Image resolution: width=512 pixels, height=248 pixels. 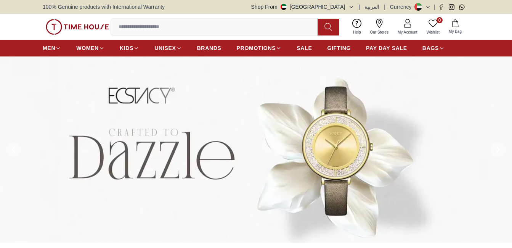 I want to click on span: SALE, so click(x=304, y=48).